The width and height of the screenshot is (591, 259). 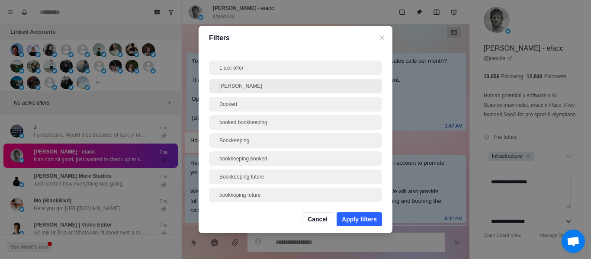 What do you see at coordinates (296, 68) in the screenshot?
I see `div: 1 acc offer` at bounding box center [296, 68].